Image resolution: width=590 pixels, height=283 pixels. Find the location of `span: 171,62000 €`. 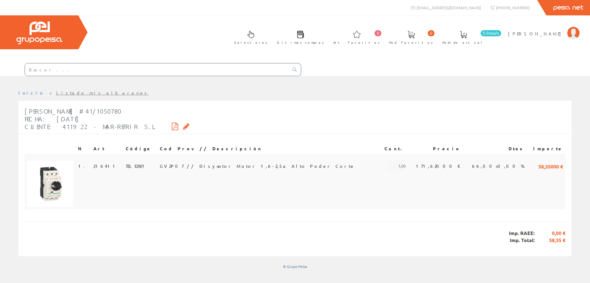

span: 171,62000 € is located at coordinates (439, 166).